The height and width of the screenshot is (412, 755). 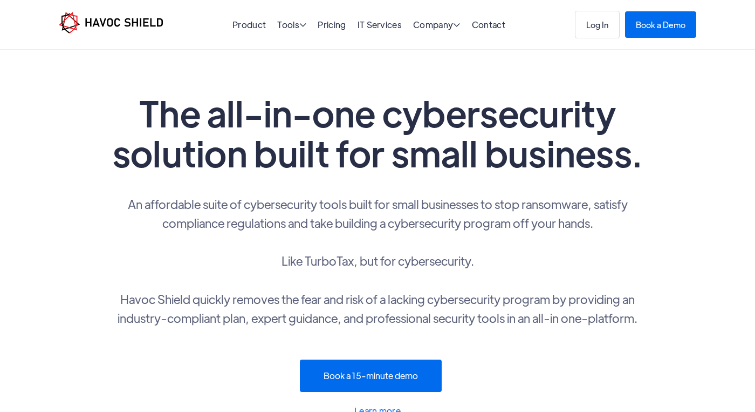 I want to click on h1: The all-in-one cybersecurity solution built for small business., so click(x=378, y=133).